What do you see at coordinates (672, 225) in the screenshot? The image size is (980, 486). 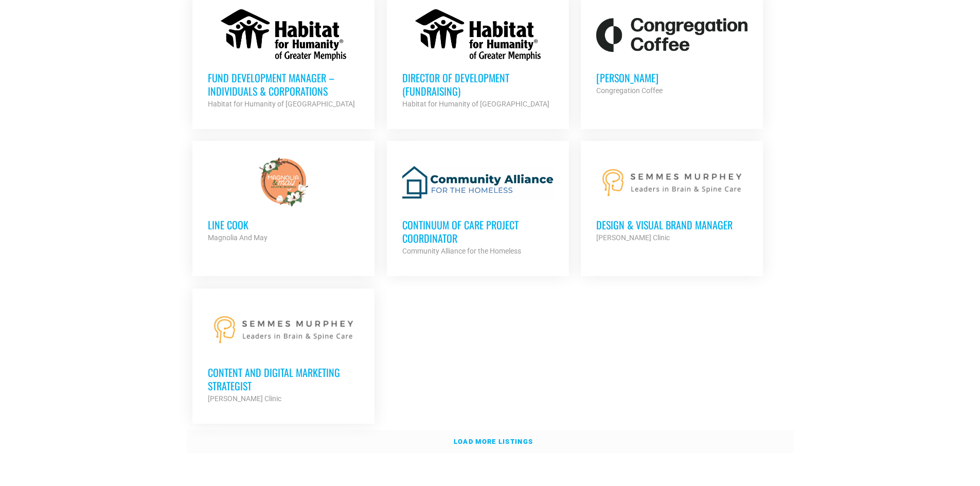 I see `h3: Design & Visual Brand Manager` at bounding box center [672, 225].